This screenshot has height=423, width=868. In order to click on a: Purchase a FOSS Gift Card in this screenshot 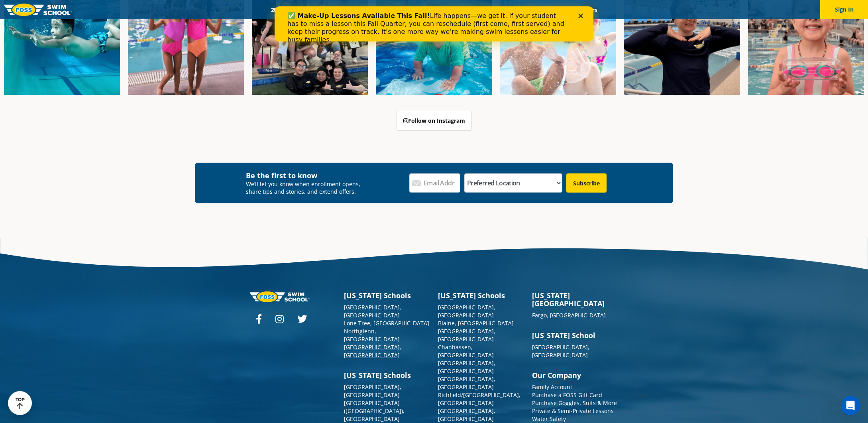, I will do `click(567, 394)`.